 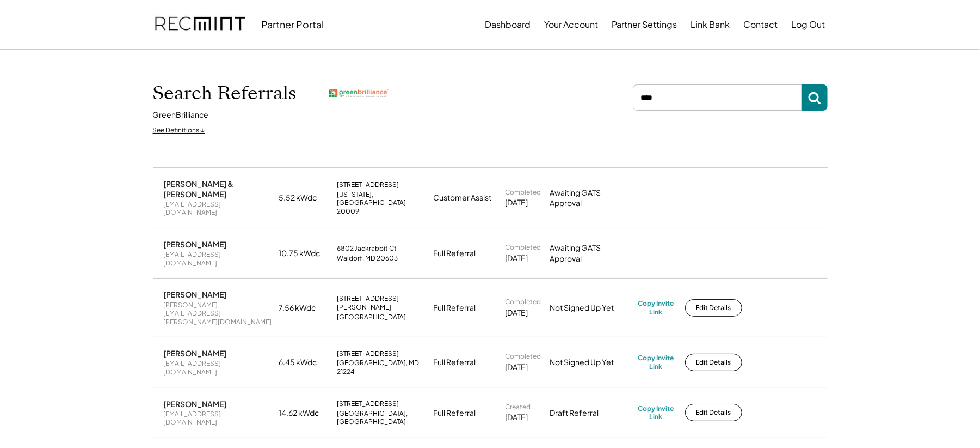 What do you see at coordinates (200, 25) in the screenshot?
I see `img: recmint-logotype%403x.png` at bounding box center [200, 25].